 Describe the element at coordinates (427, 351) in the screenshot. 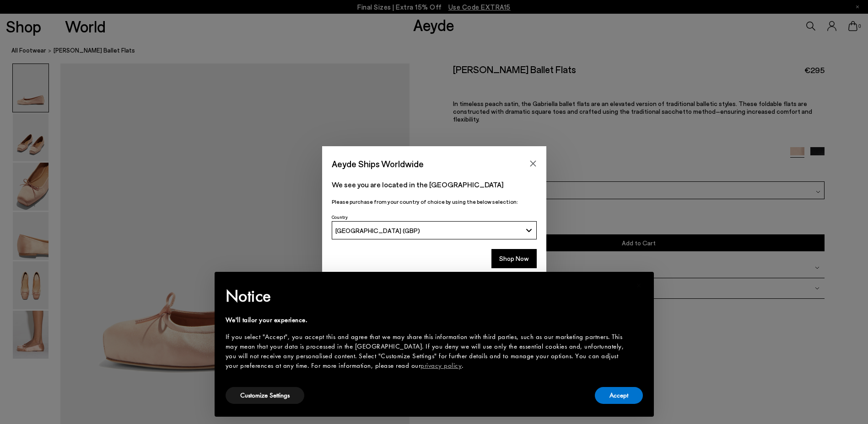

I see `div: If you select "Accept", you accept this and agree that we may share this information with third p...` at that location.